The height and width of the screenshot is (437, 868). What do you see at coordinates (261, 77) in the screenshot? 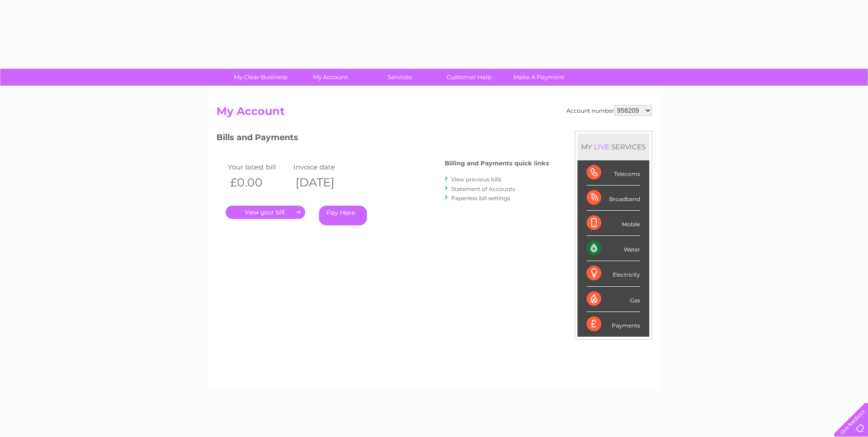
I see `a: My Clear Business` at bounding box center [261, 77].